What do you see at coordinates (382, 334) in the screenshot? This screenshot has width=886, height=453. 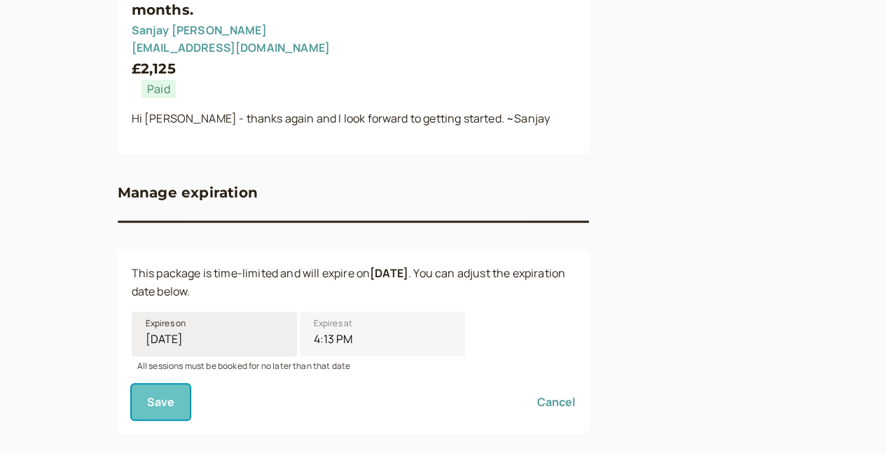 I see `input: Expires at` at bounding box center [382, 334].